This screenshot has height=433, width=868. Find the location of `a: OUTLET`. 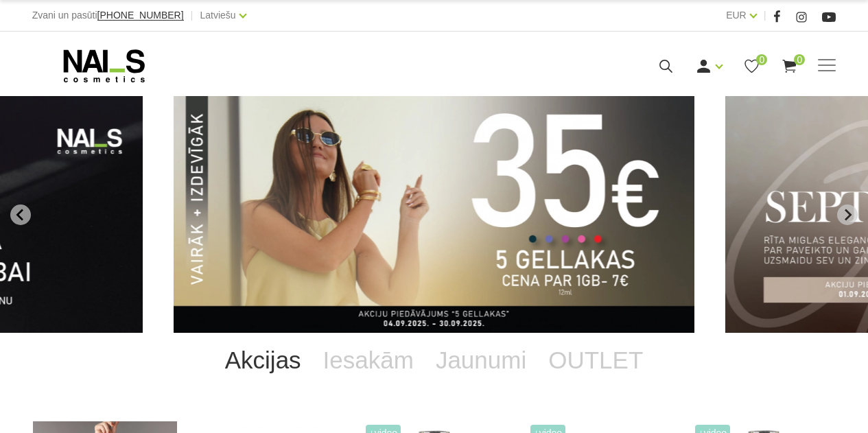

a: OUTLET is located at coordinates (595, 361).